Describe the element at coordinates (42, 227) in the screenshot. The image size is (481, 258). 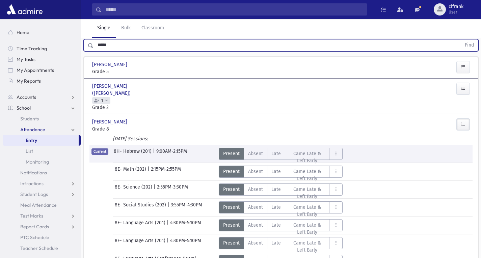
I see `a: Report Cards` at that location.